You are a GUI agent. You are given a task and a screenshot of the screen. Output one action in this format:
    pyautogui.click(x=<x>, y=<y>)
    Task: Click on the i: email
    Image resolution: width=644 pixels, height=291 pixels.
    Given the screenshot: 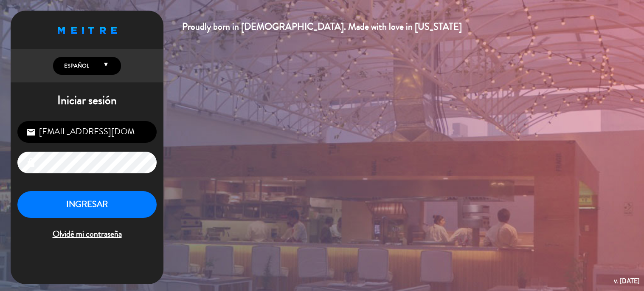 What is the action you would take?
    pyautogui.click(x=31, y=132)
    